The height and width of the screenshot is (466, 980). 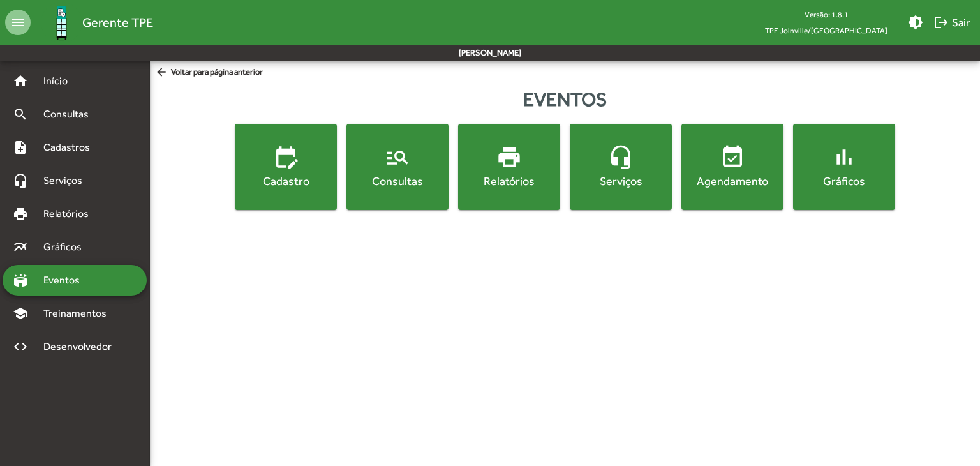 What do you see at coordinates (286, 181) in the screenshot?
I see `div: Cadastro` at bounding box center [286, 181].